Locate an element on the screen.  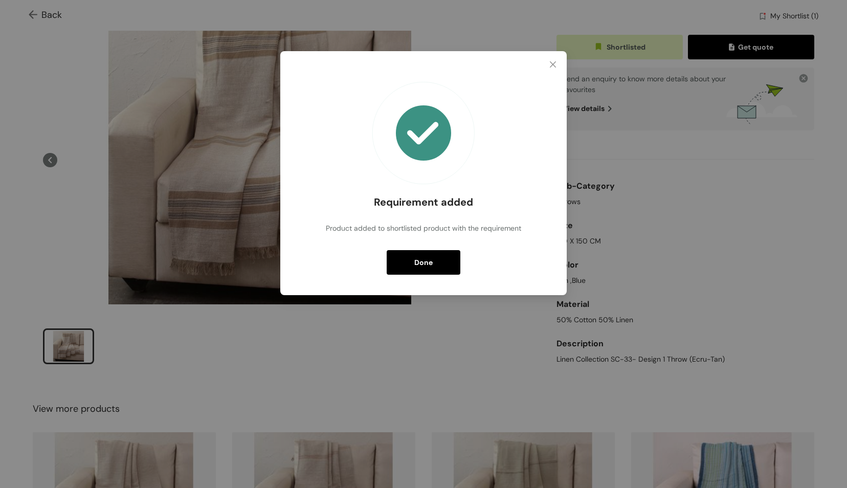
span: close is located at coordinates (553, 64).